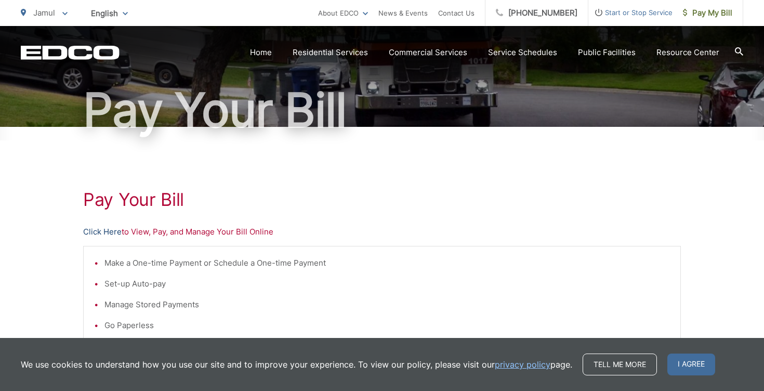  What do you see at coordinates (387, 284) in the screenshot?
I see `li: Set-up Auto-pay` at bounding box center [387, 284].